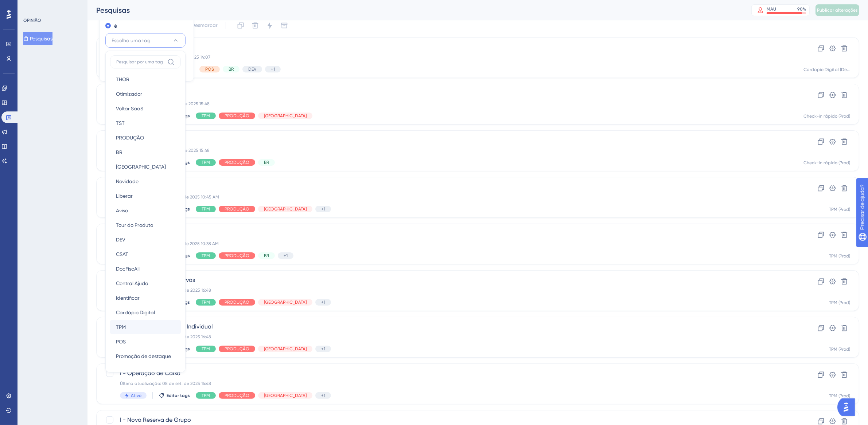 The image size is (868, 425). What do you see at coordinates (143, 356) in the screenshot?
I see `font: Promoção de destaque` at bounding box center [143, 356].